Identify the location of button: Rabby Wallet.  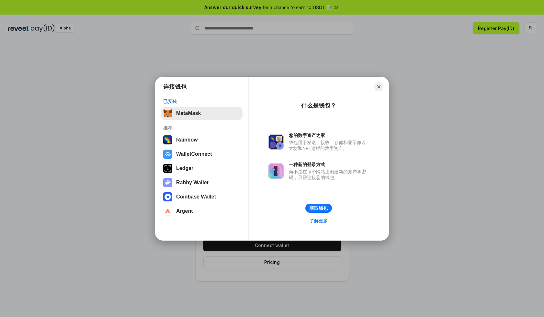
(202, 183).